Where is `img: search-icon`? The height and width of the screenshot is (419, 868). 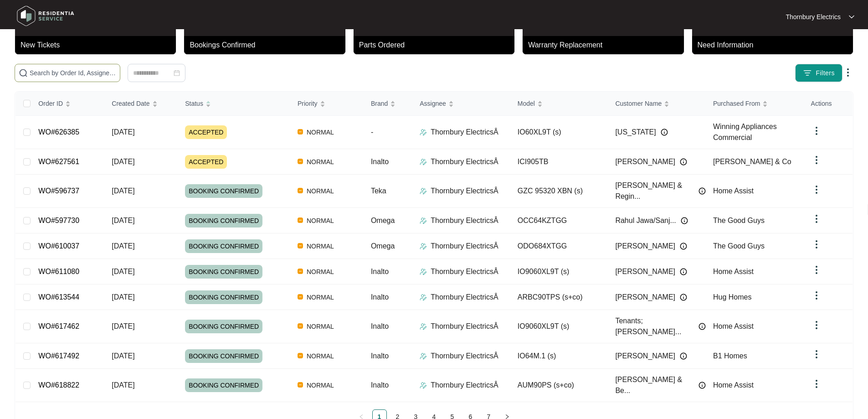 img: search-icon is located at coordinates (23, 73).